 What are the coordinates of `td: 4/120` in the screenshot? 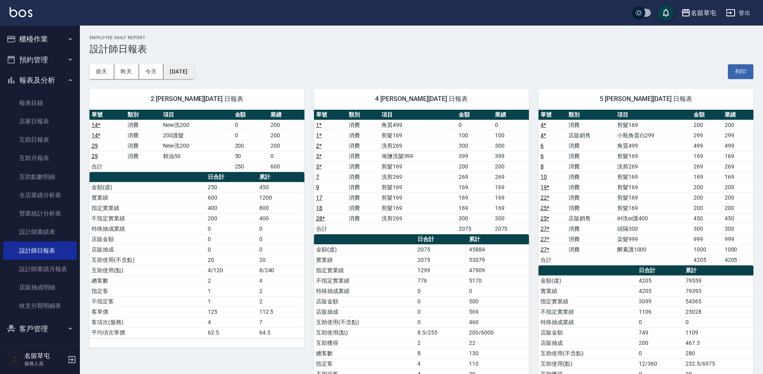 It's located at (231, 271).